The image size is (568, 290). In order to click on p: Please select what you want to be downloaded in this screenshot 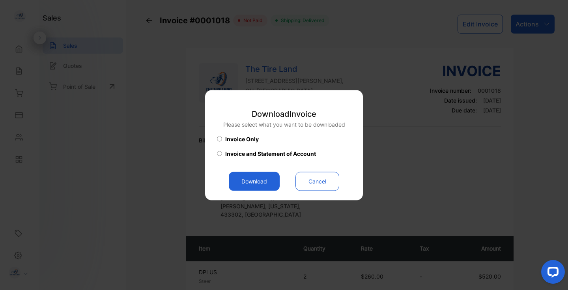, I will do `click(284, 124)`.